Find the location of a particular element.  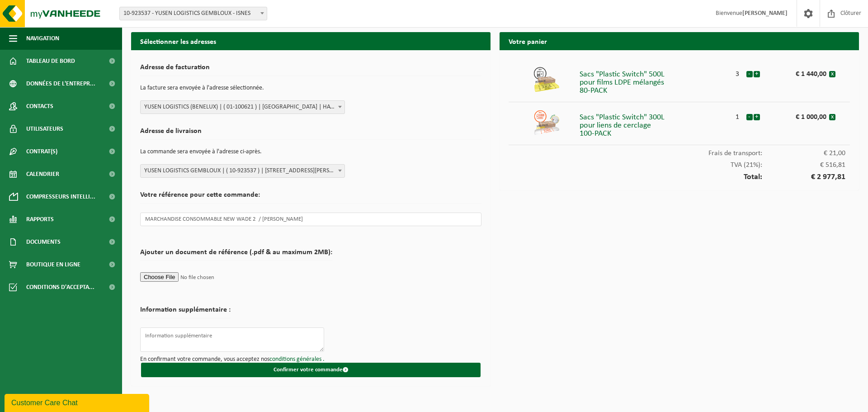

p: La facture sera envoyée à l'adresse sélectionnée. is located at coordinates (310, 88).